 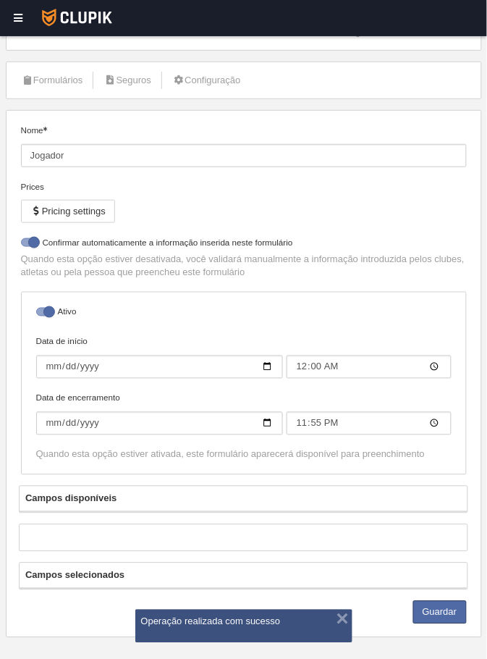 What do you see at coordinates (244, 413) in the screenshot?
I see `label: Data de encerramento` at bounding box center [244, 413].